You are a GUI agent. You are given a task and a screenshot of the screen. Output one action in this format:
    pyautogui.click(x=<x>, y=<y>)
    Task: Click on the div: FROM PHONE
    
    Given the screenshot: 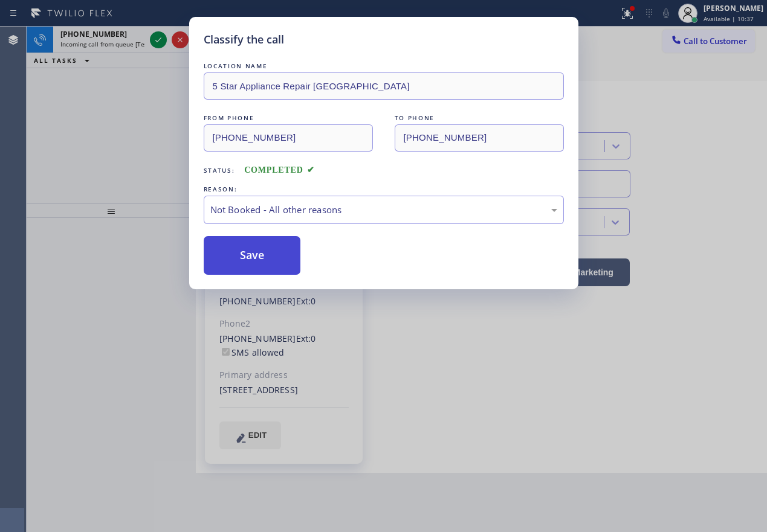 What is the action you would take?
    pyautogui.click(x=288, y=118)
    